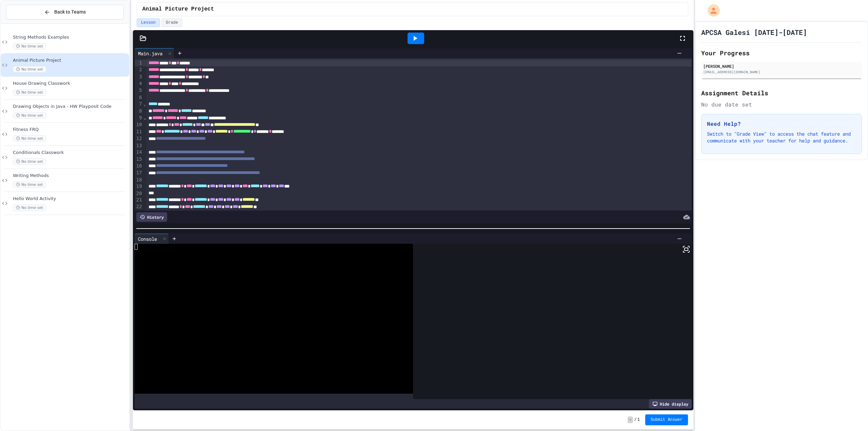 The height and width of the screenshot is (431, 868). I want to click on div: Hide display, so click(671, 404).